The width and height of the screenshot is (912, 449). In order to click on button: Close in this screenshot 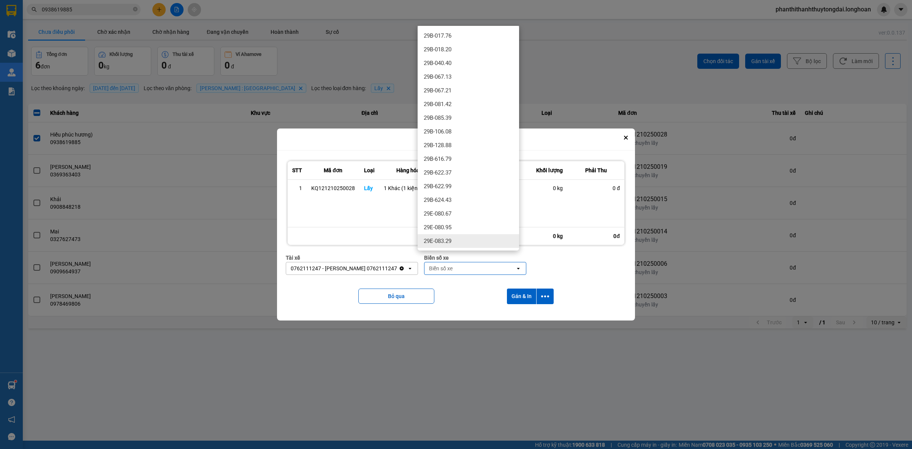, I will do `click(626, 138)`.